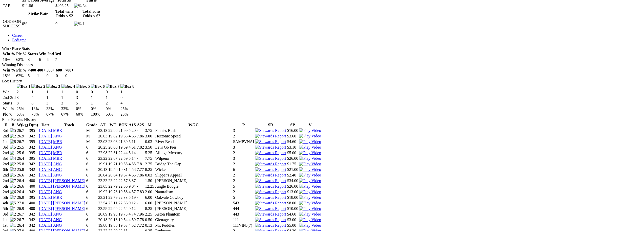  Describe the element at coordinates (132, 131) in the screenshot. I see `td: 5.20` at that location.